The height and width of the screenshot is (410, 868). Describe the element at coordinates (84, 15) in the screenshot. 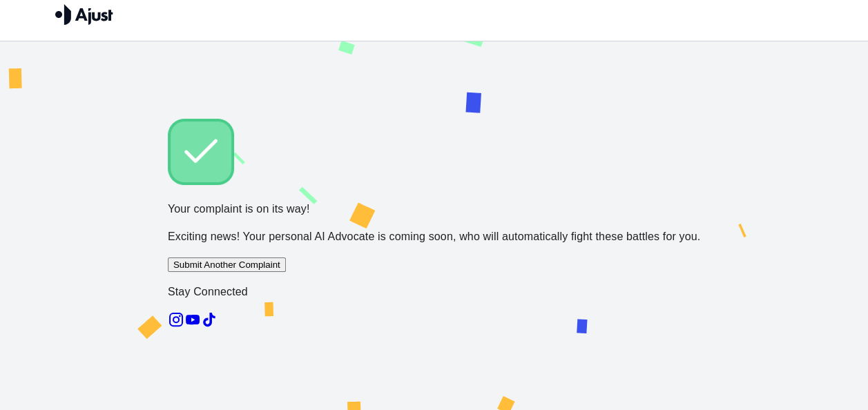

I see `img: Ajust` at that location.